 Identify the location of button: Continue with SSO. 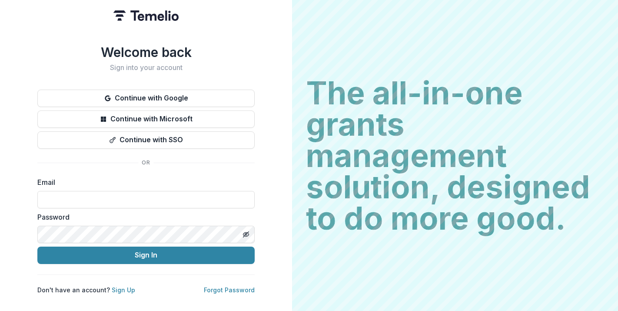
(146, 140).